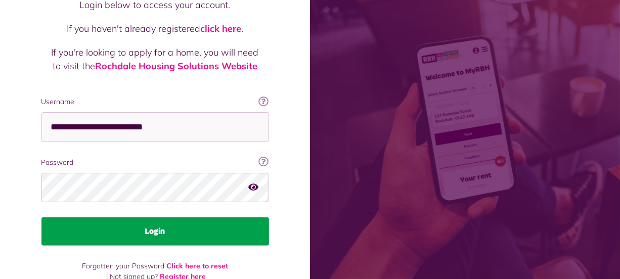  I want to click on label: Username, so click(155, 102).